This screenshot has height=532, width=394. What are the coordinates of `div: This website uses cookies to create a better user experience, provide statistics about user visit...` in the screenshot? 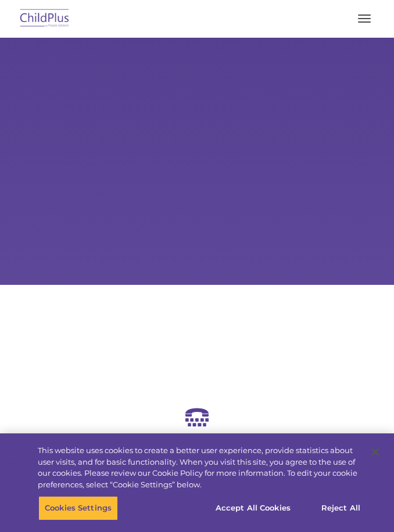 It's located at (201, 467).